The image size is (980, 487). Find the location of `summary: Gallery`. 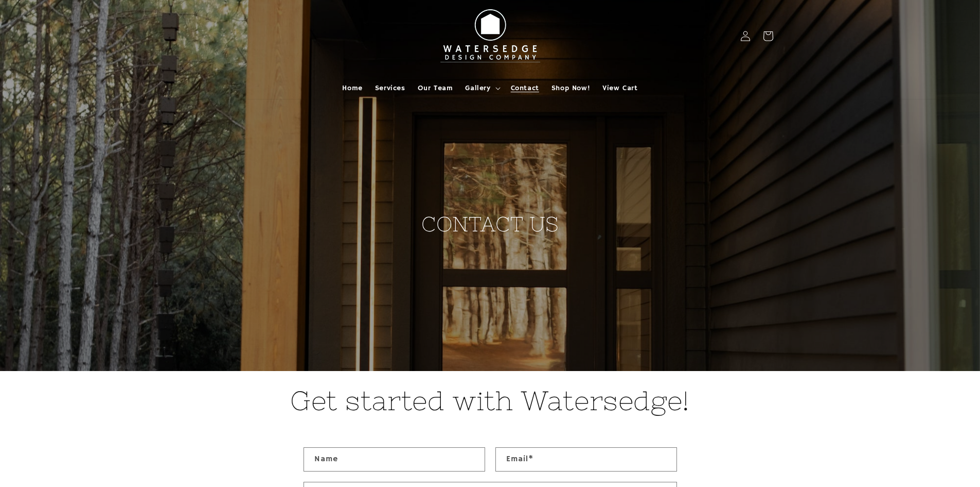

summary: Gallery is located at coordinates (482, 88).